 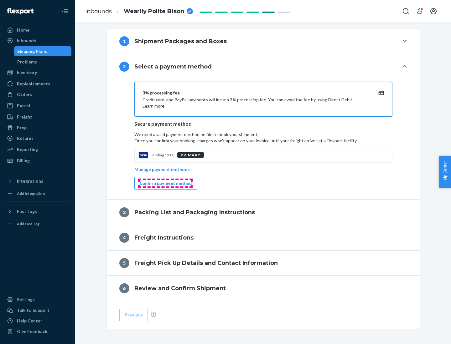 I want to click on button: Previous, so click(x=133, y=315).